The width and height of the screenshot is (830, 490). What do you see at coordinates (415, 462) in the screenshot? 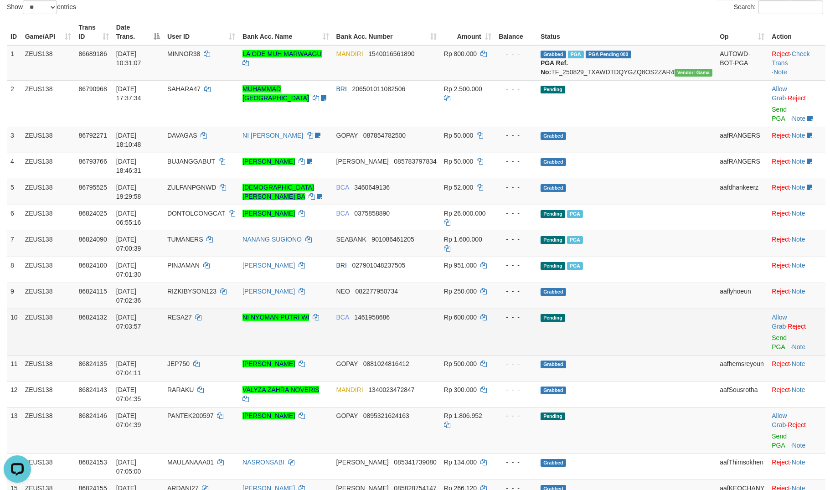
I see `span: Copy 085341739080 to clipboard` at bounding box center [415, 462].